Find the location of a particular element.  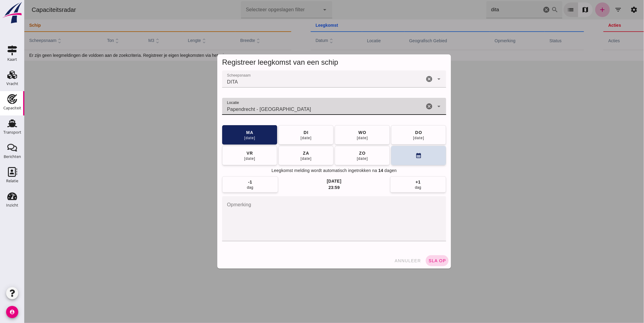

div: Vracht is located at coordinates (12, 84).